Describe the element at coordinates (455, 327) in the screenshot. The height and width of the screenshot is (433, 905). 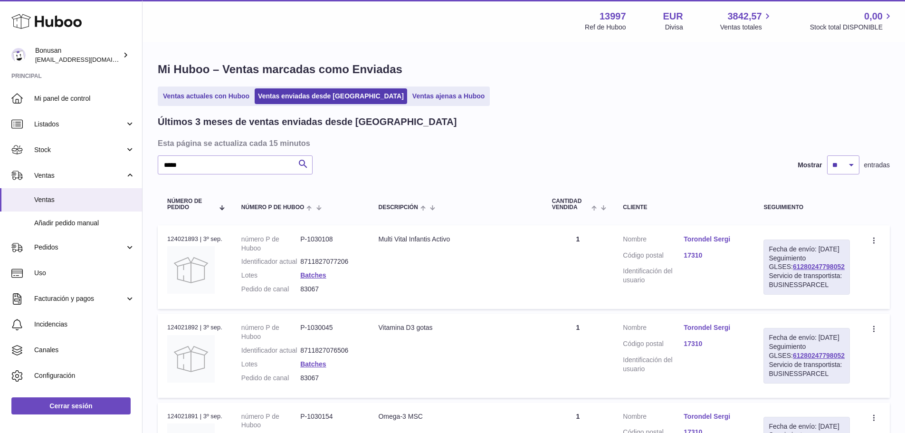
I see `div: Vitamina D3 gotas` at that location.